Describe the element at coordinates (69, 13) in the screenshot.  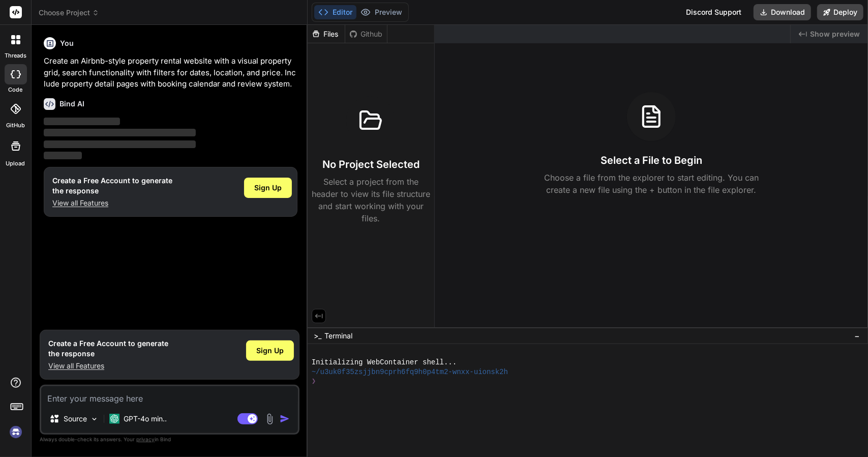
I see `span: Choose Project` at that location.